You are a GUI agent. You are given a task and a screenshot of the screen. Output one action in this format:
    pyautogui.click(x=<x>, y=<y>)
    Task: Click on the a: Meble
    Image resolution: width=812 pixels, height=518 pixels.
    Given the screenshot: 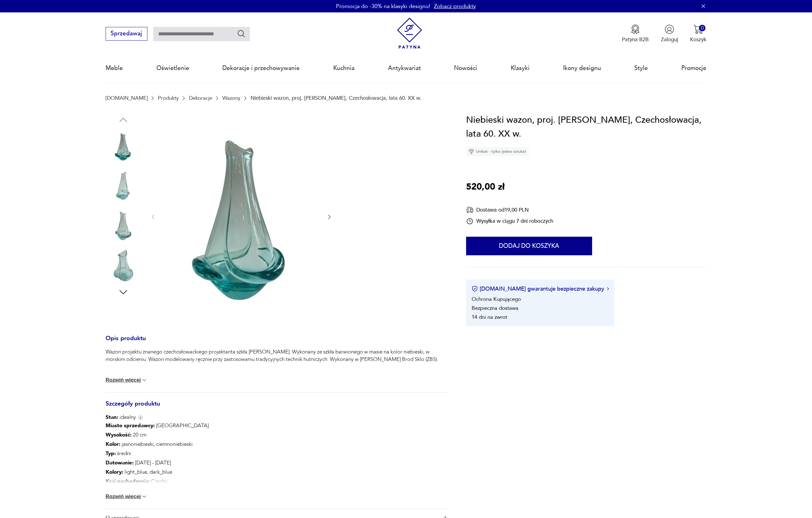 What is the action you would take?
    pyautogui.click(x=114, y=68)
    